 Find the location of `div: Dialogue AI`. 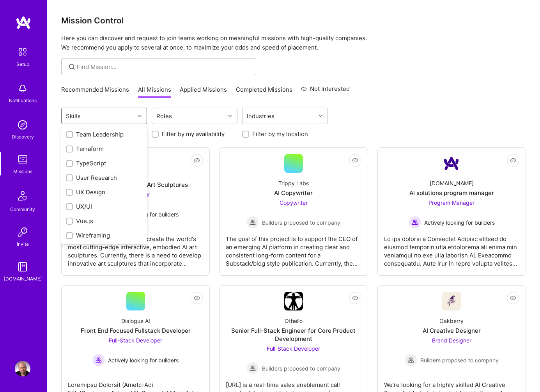

div: Dialogue AI is located at coordinates (136, 321).